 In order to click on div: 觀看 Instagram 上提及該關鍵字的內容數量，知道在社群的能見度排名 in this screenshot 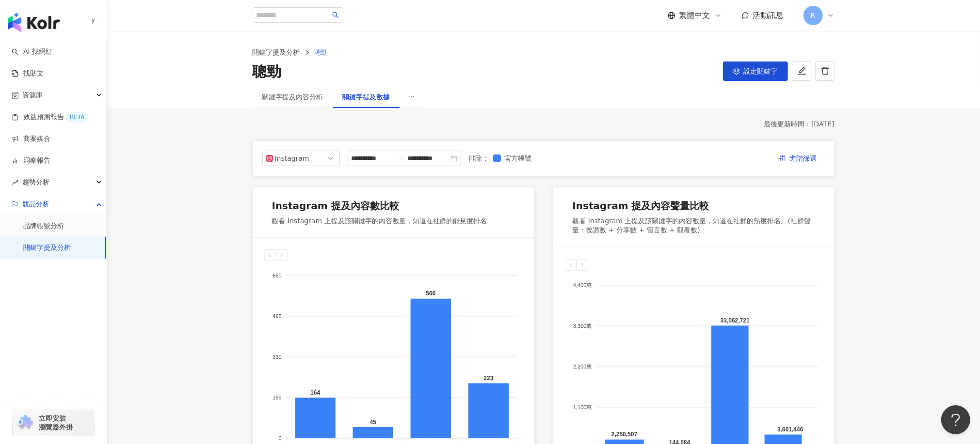, I will do `click(380, 221)`.